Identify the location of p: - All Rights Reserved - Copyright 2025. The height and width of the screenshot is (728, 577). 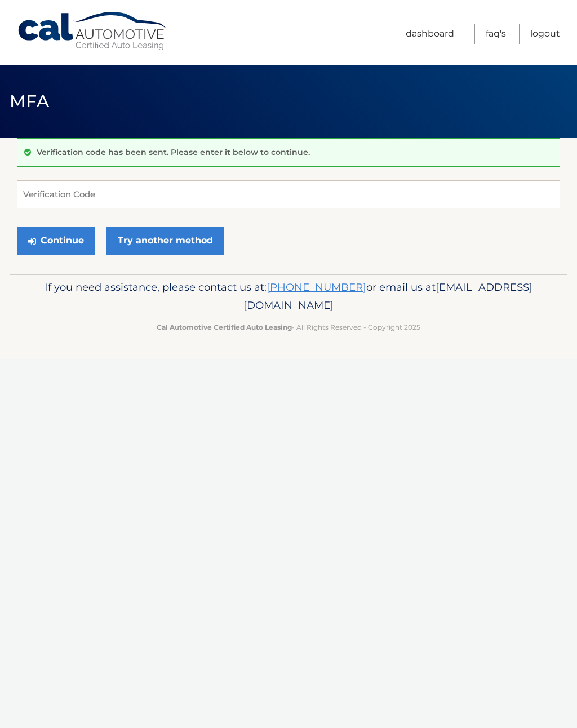
(288, 327).